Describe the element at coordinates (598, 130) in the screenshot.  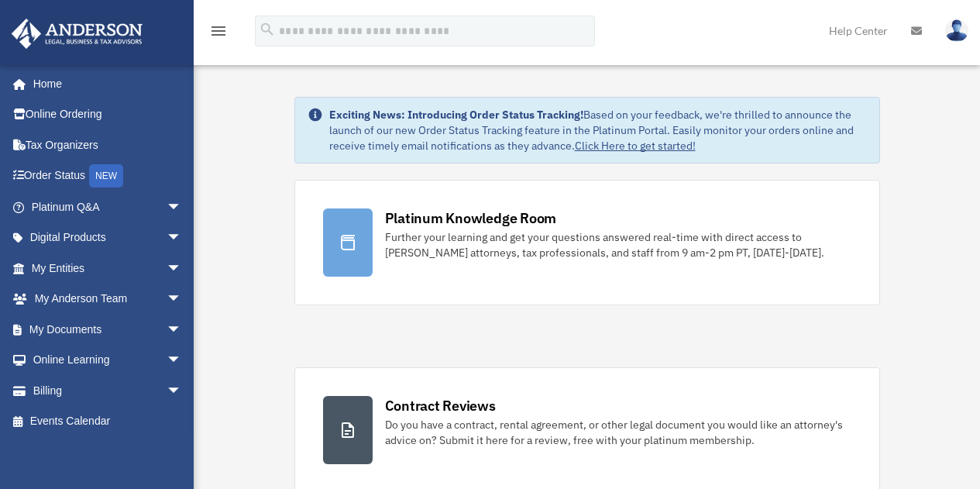
I see `div: Based on your feedback, we're thrilled to announce the launch of our new Order Status Tracking fe...` at that location.